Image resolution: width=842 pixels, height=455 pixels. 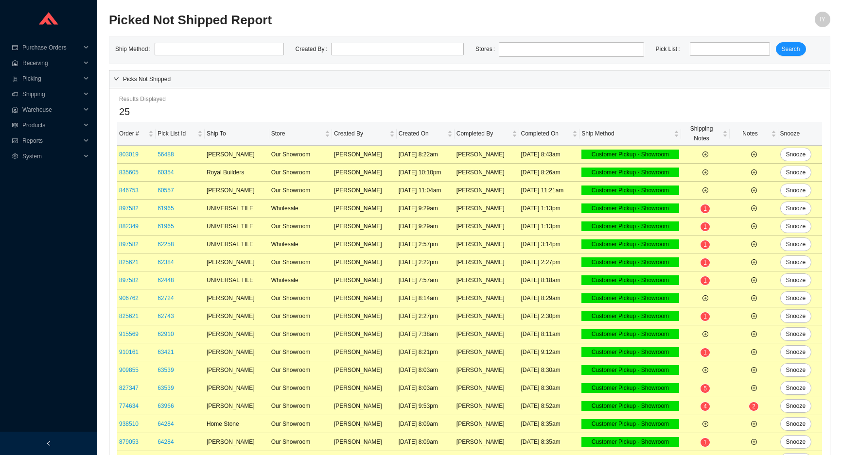 What do you see at coordinates (15, 141) in the screenshot?
I see `span: fund` at bounding box center [15, 141].